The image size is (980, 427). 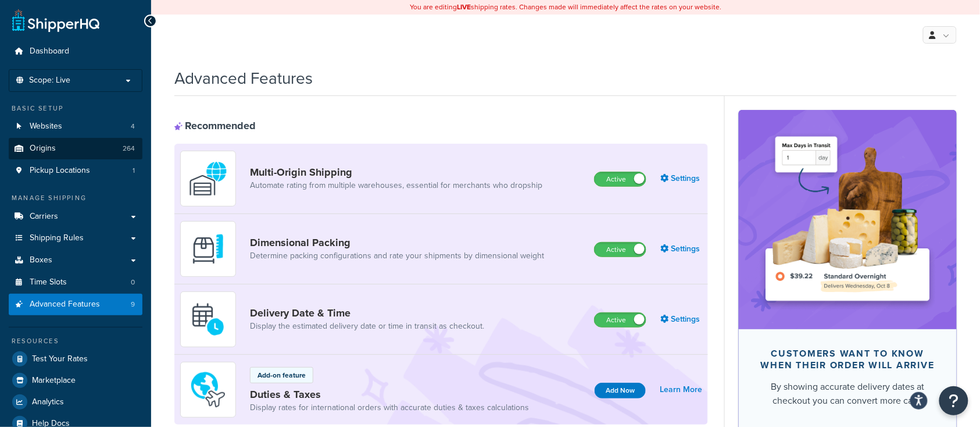 I want to click on div: Manage Shipping, so click(x=76, y=198).